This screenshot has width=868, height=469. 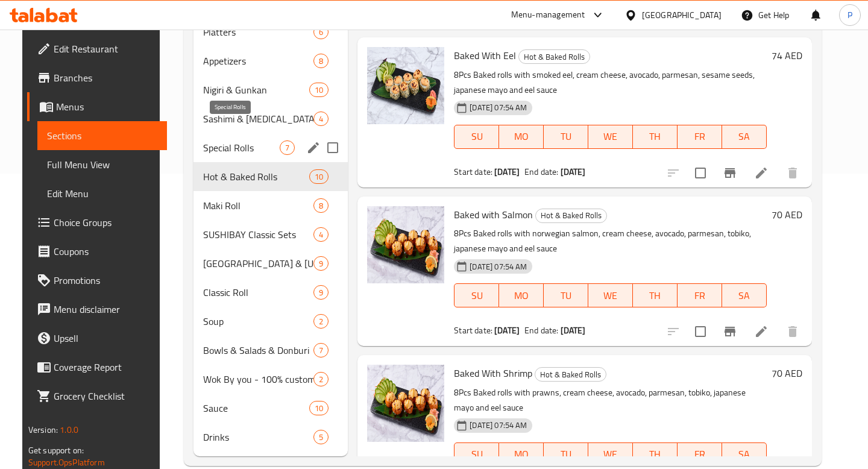 I want to click on a: Grocery Checklist, so click(x=97, y=397).